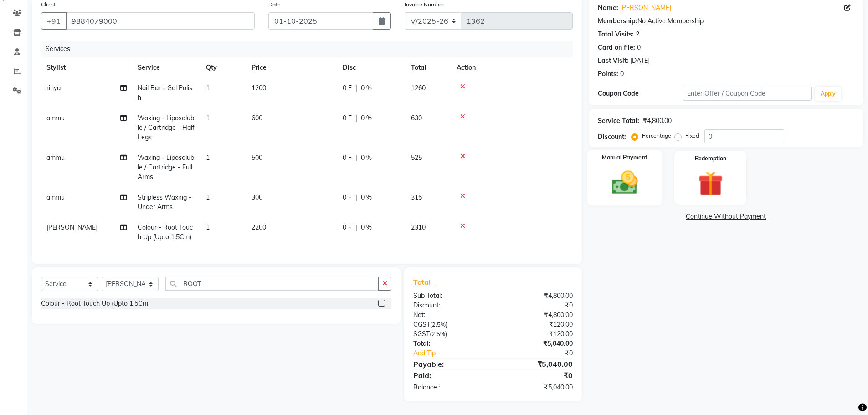 The height and width of the screenshot is (415, 868). What do you see at coordinates (165, 232) in the screenshot?
I see `span: Colour - Root Touch Up (Upto 1.5Cm)` at bounding box center [165, 232].